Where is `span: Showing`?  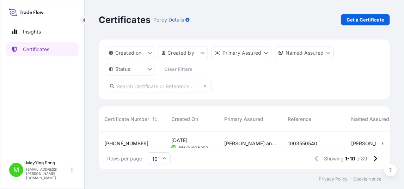 span: Showing is located at coordinates (334, 158).